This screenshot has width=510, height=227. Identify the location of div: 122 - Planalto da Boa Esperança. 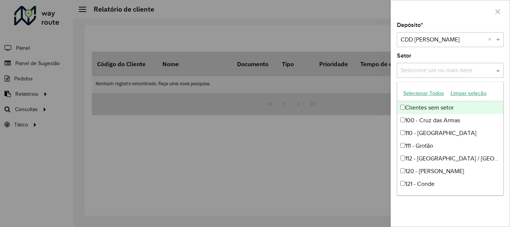
(450, 196).